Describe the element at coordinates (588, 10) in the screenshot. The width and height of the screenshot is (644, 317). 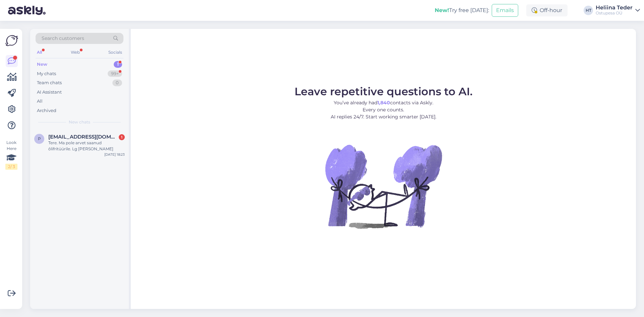
I see `div: HT` at that location.